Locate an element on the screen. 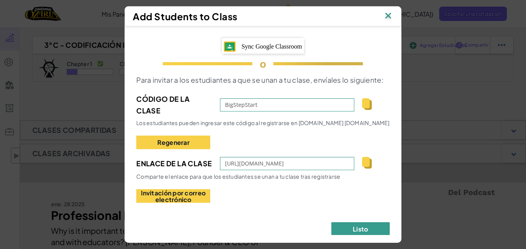 This screenshot has height=249, width=526. span: o is located at coordinates (263, 64).